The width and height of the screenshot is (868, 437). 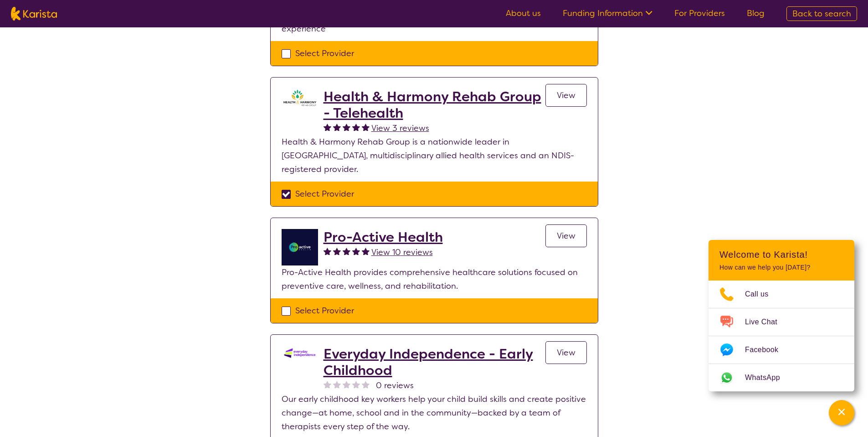 What do you see at coordinates (767, 322) in the screenshot?
I see `span: Live Chat` at bounding box center [767, 322].